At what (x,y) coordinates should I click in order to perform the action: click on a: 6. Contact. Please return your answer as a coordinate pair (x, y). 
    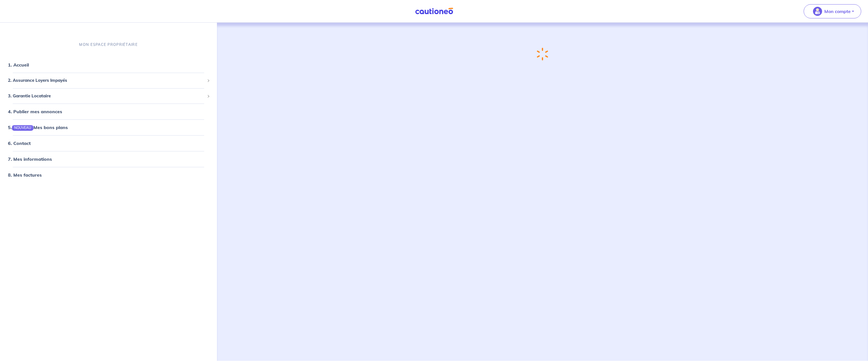
    Looking at the image, I should click on (19, 143).